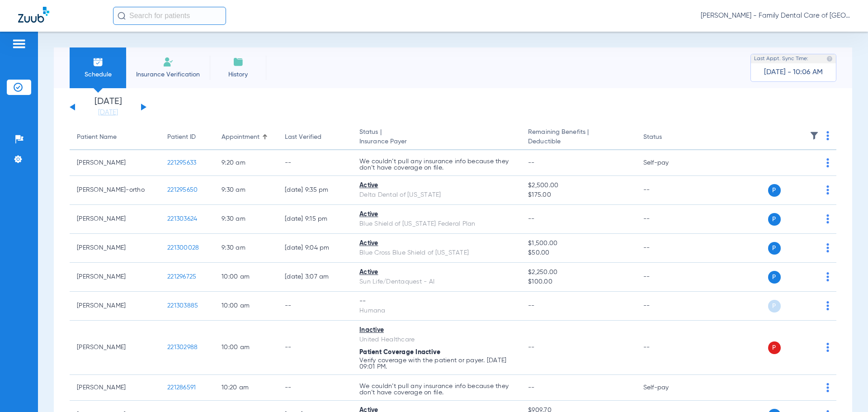 The height and width of the screenshot is (412, 868). Describe the element at coordinates (19, 44) in the screenshot. I see `img: hamburger-icon` at that location.